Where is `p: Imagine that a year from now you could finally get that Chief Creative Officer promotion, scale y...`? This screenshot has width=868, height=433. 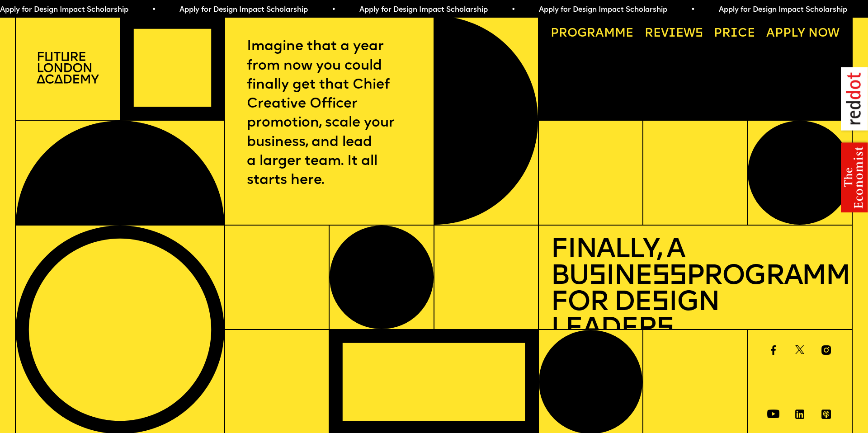 p: Imagine that a year from now you could finally get that Chief Creative Officer promotion, scale y... is located at coordinates (329, 114).